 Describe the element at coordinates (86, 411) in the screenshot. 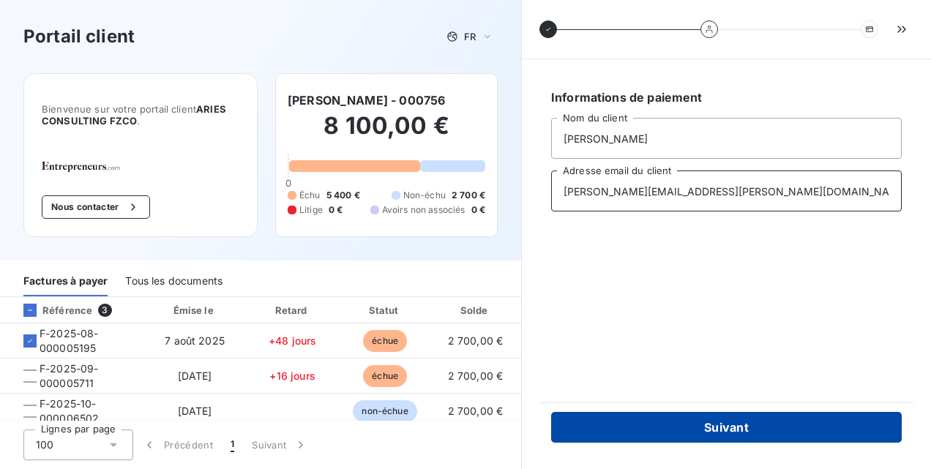

I see `span: F-2025-10-000006502` at that location.